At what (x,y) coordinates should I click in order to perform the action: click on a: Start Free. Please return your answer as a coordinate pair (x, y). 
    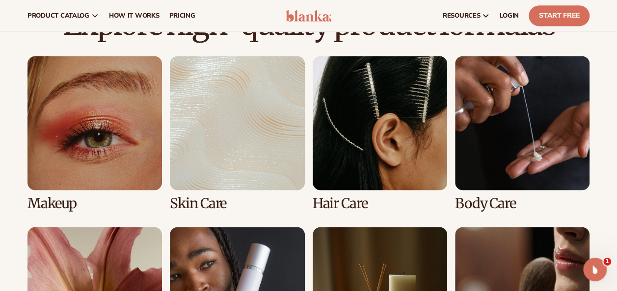
    Looking at the image, I should click on (559, 16).